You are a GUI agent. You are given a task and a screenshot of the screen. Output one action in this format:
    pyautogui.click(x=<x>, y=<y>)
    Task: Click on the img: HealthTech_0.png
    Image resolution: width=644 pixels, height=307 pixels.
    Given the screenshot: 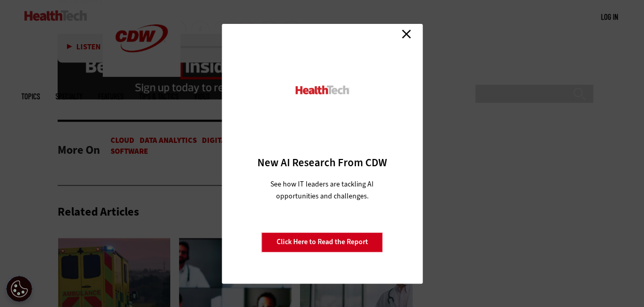 What is the action you would take?
    pyautogui.click(x=322, y=90)
    